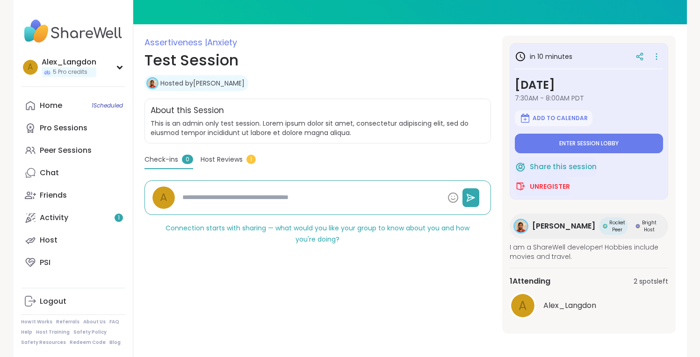 This screenshot has width=700, height=357. I want to click on span: 2 spots left, so click(651, 281).